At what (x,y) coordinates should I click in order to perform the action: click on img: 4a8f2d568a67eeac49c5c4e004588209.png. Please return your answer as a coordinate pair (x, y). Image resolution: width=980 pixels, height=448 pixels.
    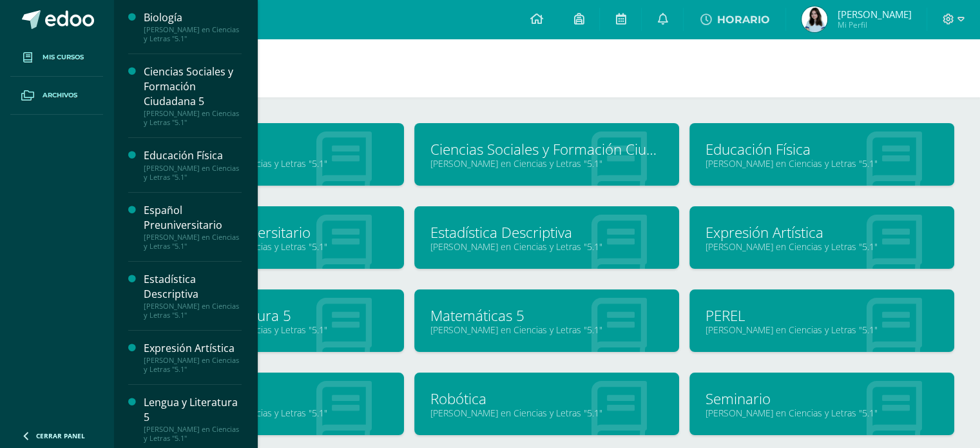
    Looking at the image, I should click on (815, 20).